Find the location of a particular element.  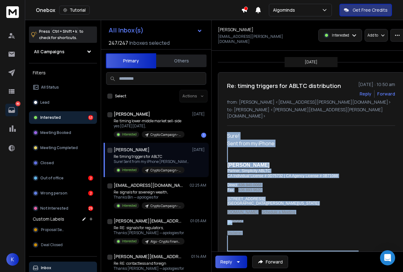

div: Forward is located at coordinates (386, 94).